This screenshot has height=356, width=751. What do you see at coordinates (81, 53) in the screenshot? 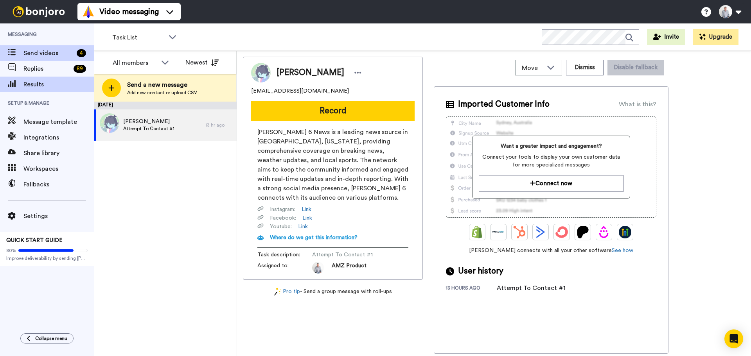
I see `div: 4` at bounding box center [81, 53].